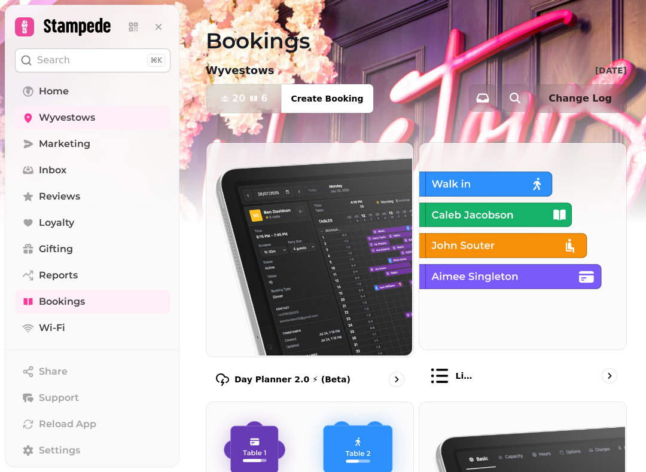 The image size is (646, 472). What do you see at coordinates (156, 60) in the screenshot?
I see `div: ⌘K` at bounding box center [156, 60].